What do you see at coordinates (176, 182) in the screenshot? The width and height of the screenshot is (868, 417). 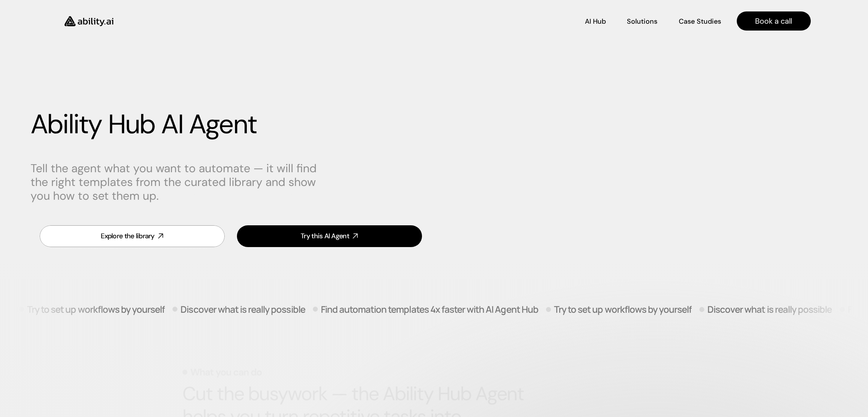 I see `p: Tell the agent what you want to automate — it will find the right templates from the curated libr...` at bounding box center [176, 182].